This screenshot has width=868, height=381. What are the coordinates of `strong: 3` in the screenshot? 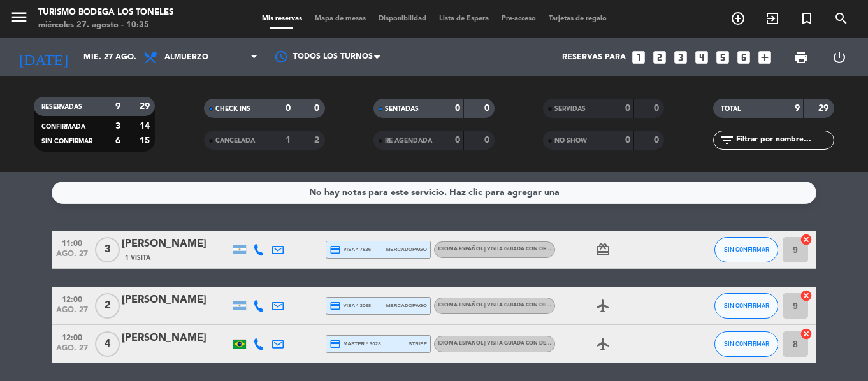 It's located at (118, 126).